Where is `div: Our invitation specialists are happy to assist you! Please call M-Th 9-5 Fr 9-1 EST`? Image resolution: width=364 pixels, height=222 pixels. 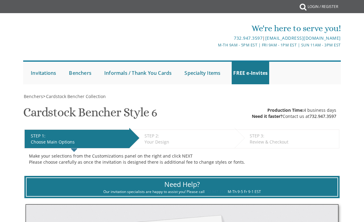
div: Our invitation specialists are happy to assist you! Please call M-Th 9-5 Fr 9-1 EST is located at coordinates (182, 191).